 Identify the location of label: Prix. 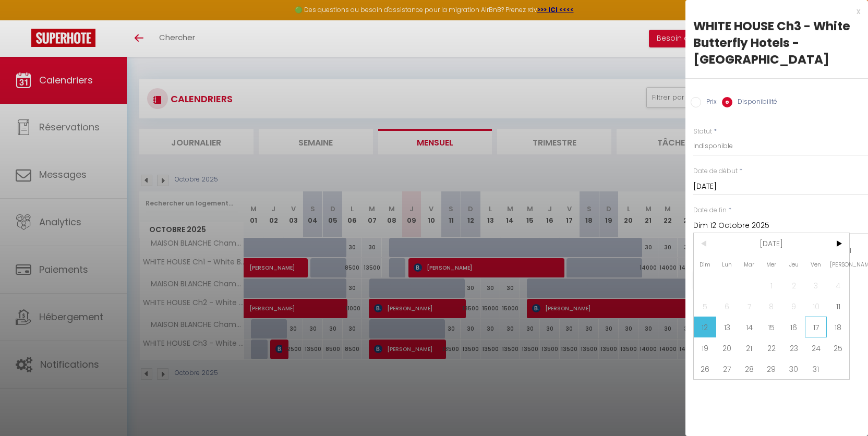
(709, 102).